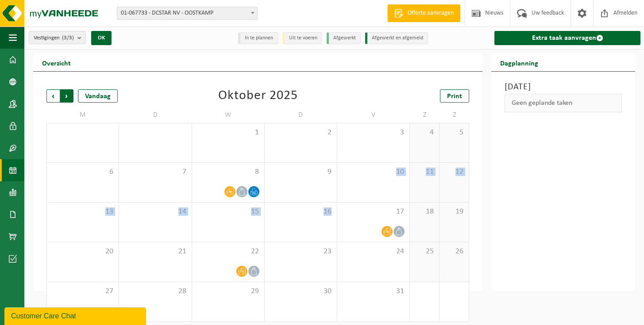 The width and height of the screenshot is (644, 325). What do you see at coordinates (54, 38) in the screenshot?
I see `span: Vestigingen` at bounding box center [54, 38].